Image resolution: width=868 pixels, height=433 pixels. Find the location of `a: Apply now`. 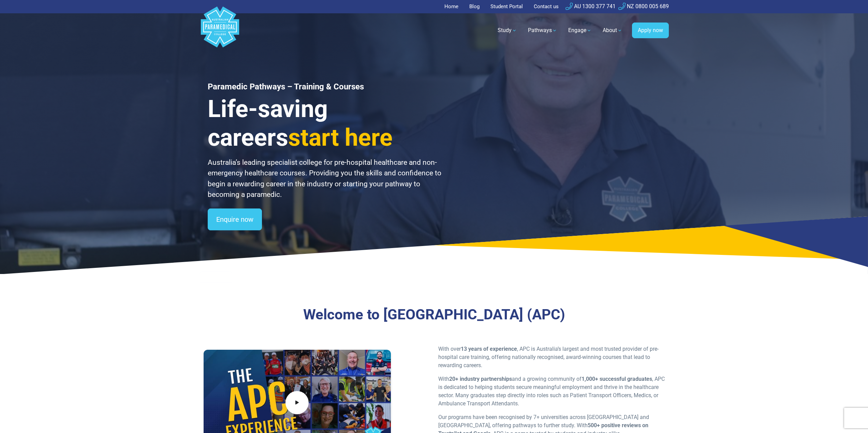

a: Apply now is located at coordinates (650, 31).